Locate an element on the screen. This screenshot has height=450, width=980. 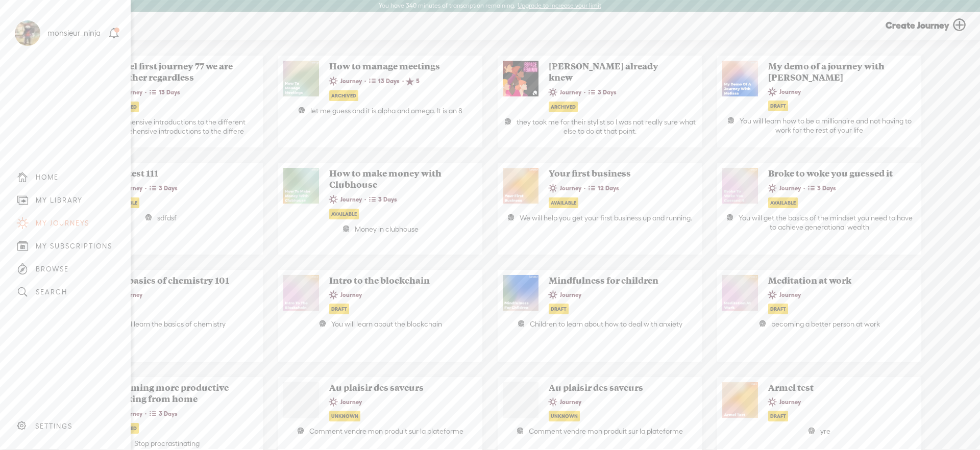
div: HOME is located at coordinates (47, 177).